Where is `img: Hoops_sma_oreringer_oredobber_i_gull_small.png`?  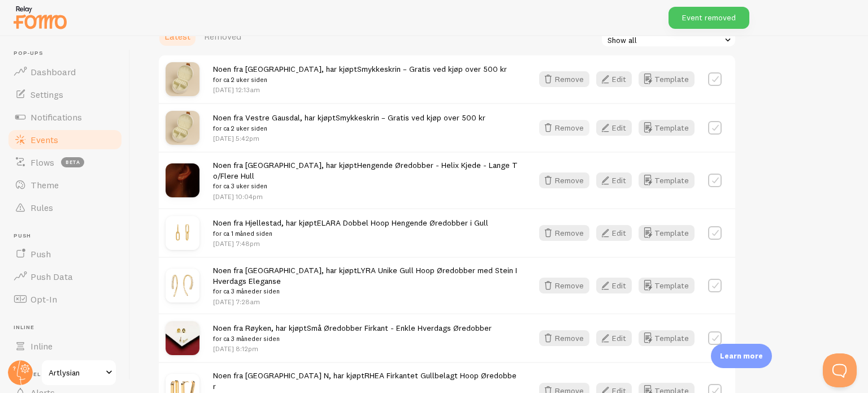 img: Hoops_sma_oreringer_oredobber_i_gull_small.png is located at coordinates (182, 286).